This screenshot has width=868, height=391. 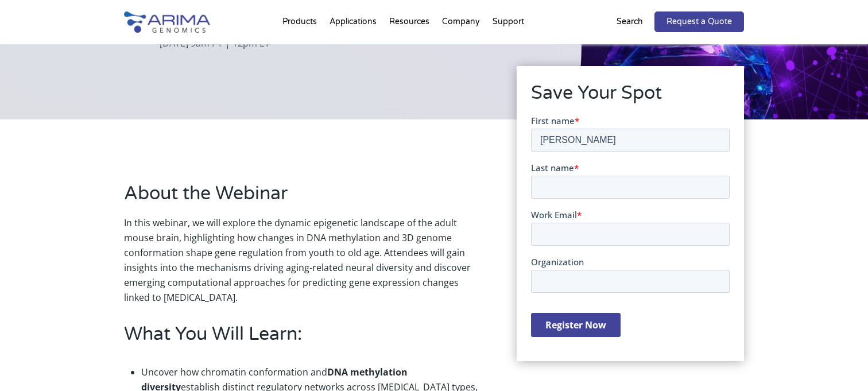 I want to click on h2: What You Will Learn:, so click(x=303, y=339).